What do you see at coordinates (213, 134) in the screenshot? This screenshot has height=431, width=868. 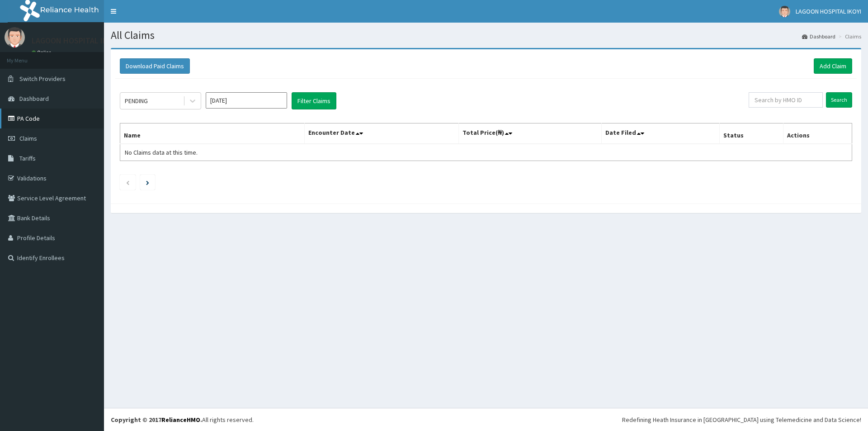 I see `th: Name` at bounding box center [213, 134].